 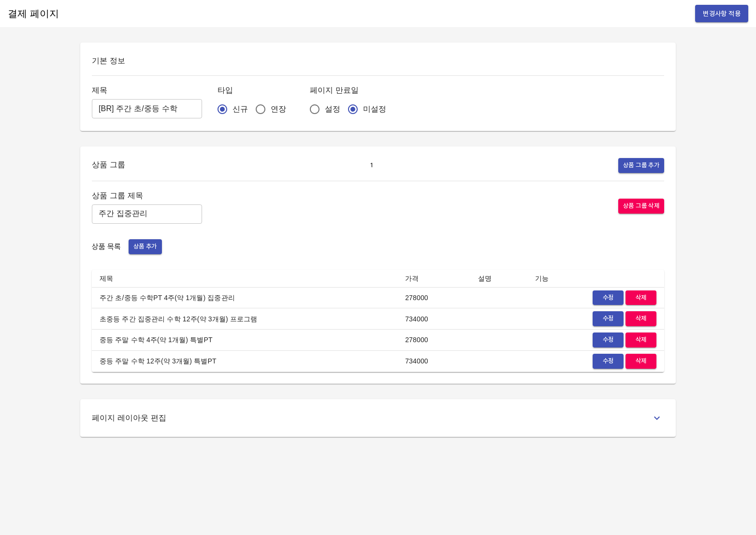 What do you see at coordinates (372, 165) in the screenshot?
I see `button: 1` at bounding box center [372, 165].